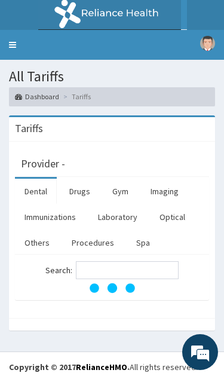 This screenshot has height=376, width=224. I want to click on a: Gym, so click(120, 191).